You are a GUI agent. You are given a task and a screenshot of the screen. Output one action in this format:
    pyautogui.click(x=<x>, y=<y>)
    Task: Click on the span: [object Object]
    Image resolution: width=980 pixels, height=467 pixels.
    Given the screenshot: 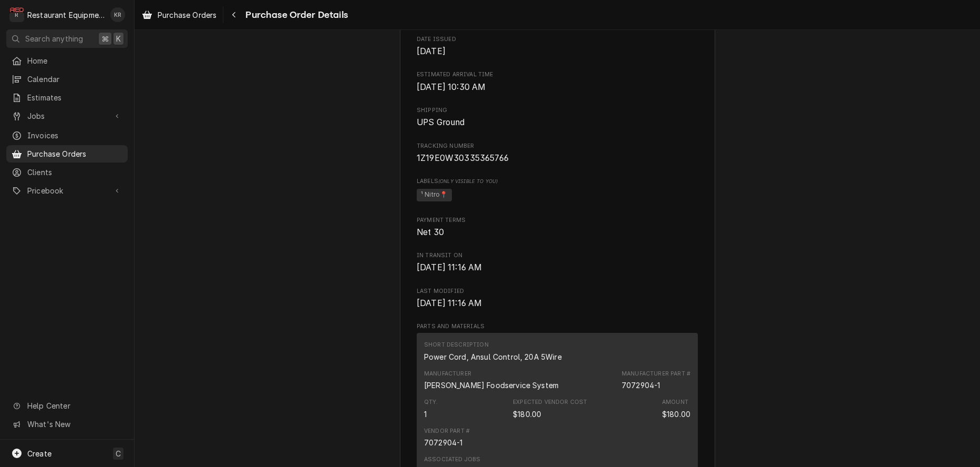 What is the action you would take?
    pyautogui.click(x=557, y=195)
    